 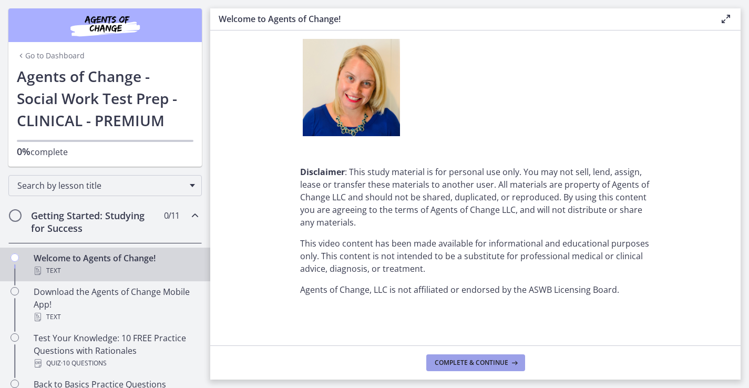 What do you see at coordinates (116, 350) in the screenshot?
I see `div: Test Your Knowledge: 10 FREE Practice Questions with Rationales` at bounding box center [116, 350].